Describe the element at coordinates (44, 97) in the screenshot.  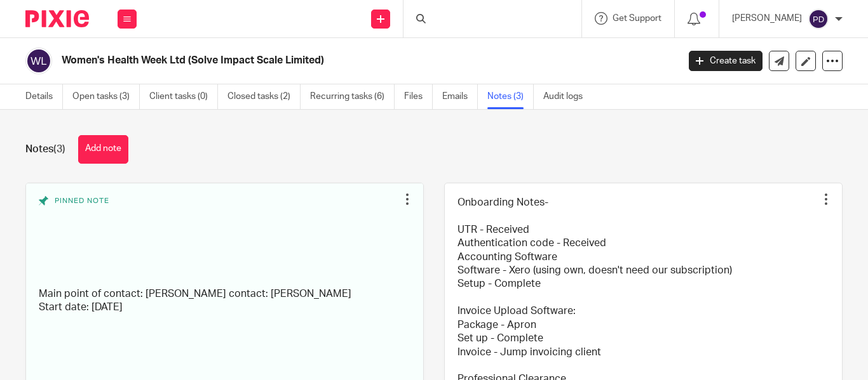
I see `a: Details` at that location.